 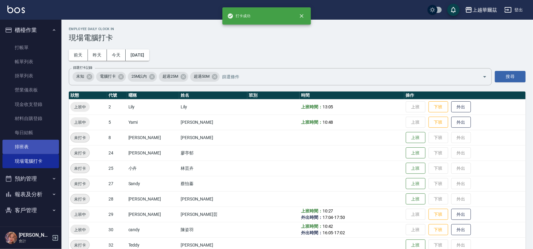 I want to click on div: 超過50M, so click(x=205, y=77).